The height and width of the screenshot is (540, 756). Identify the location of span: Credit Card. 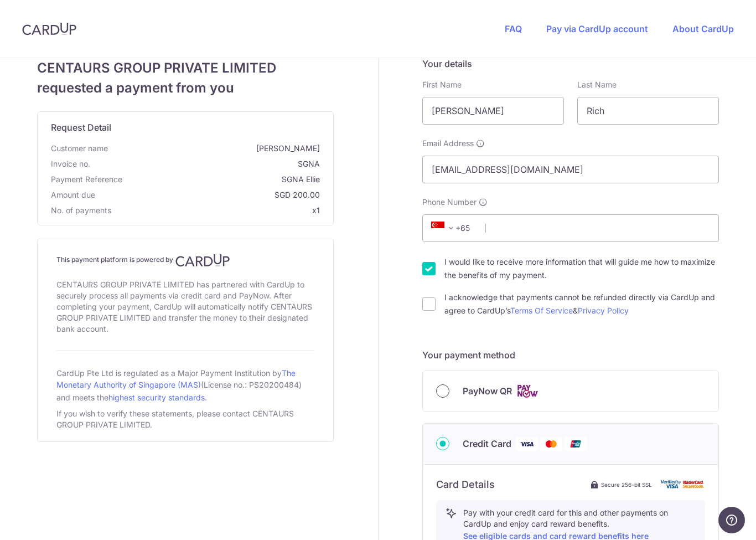
(487, 443).